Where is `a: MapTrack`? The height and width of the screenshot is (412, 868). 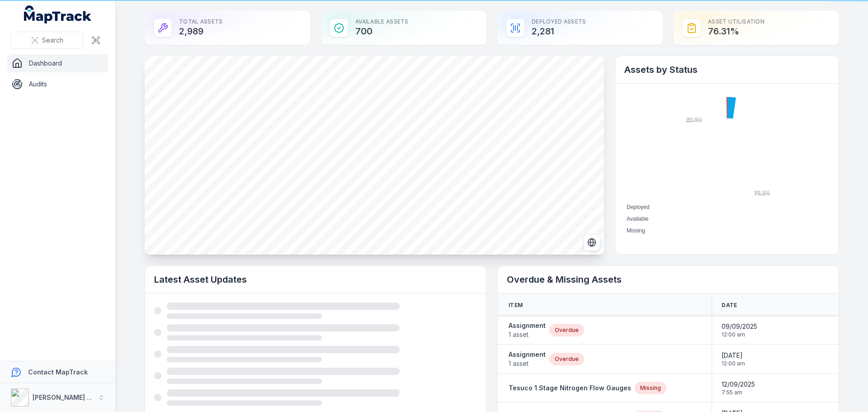 a: MapTrack is located at coordinates (58, 14).